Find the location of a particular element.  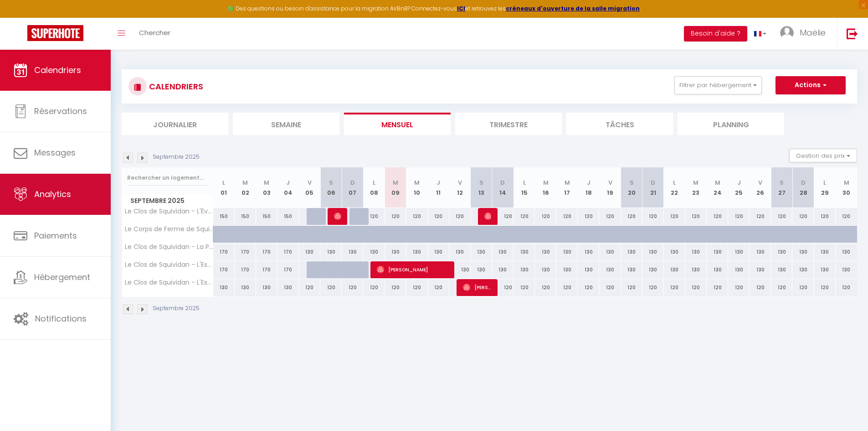

a: ICI is located at coordinates (461, 8).